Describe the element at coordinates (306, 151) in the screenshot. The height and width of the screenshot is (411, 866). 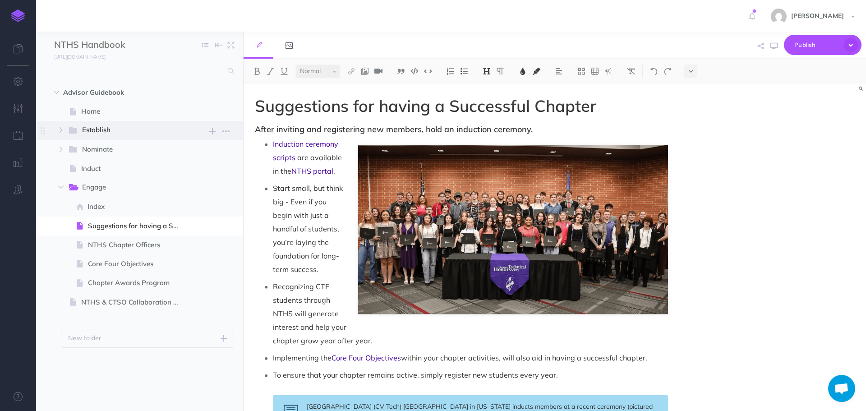
I see `a: Induction ceremony scripts` at that location.